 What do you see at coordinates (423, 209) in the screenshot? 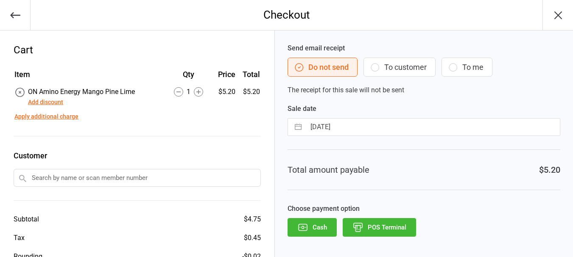
I see `label: Choose payment option` at bounding box center [423, 209].